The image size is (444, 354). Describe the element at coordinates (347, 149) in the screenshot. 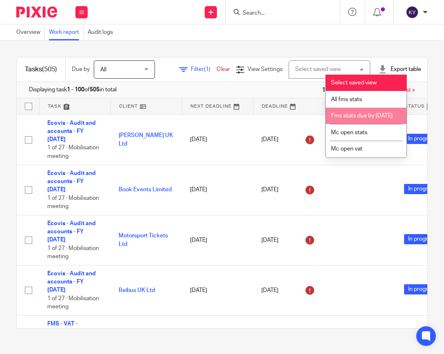

I see `span: Mc open vat` at that location.